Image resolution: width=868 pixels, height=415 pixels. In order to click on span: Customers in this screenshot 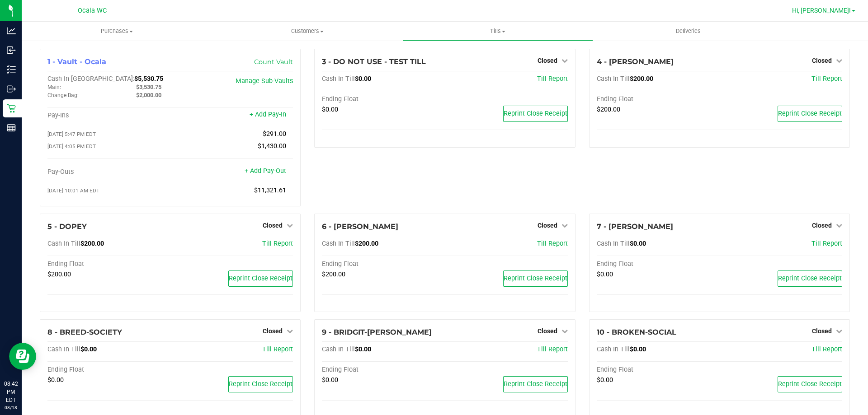, I will do `click(307, 31)`.